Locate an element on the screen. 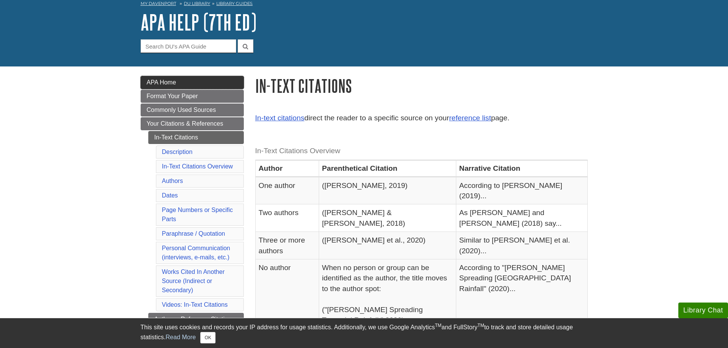 Image resolution: width=728 pixels, height=348 pixels. span: APA Home is located at coordinates (161, 82).